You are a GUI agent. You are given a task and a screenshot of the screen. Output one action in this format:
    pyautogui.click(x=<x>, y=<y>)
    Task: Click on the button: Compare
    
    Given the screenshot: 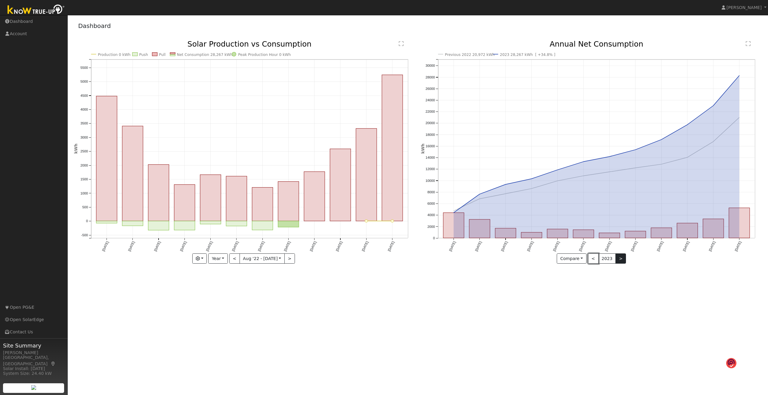 What is the action you would take?
    pyautogui.click(x=571, y=259)
    